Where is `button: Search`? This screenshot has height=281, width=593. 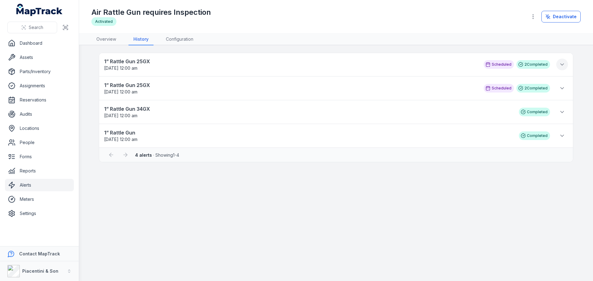 button: Search is located at coordinates (32, 27).